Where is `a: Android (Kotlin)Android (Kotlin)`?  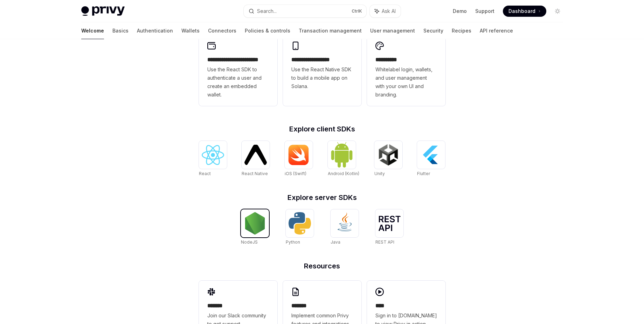 a: Android (Kotlin)Android (Kotlin) is located at coordinates (343, 159).